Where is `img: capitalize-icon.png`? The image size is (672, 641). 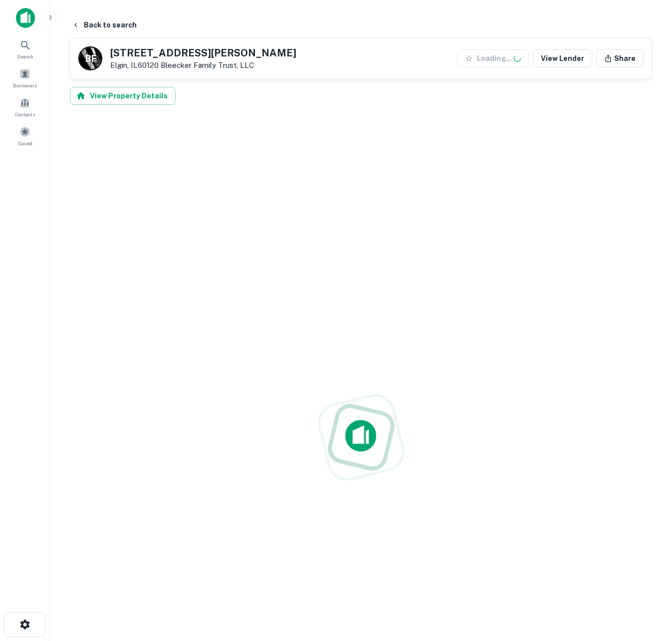
img: capitalize-icon.png is located at coordinates (26, 18).